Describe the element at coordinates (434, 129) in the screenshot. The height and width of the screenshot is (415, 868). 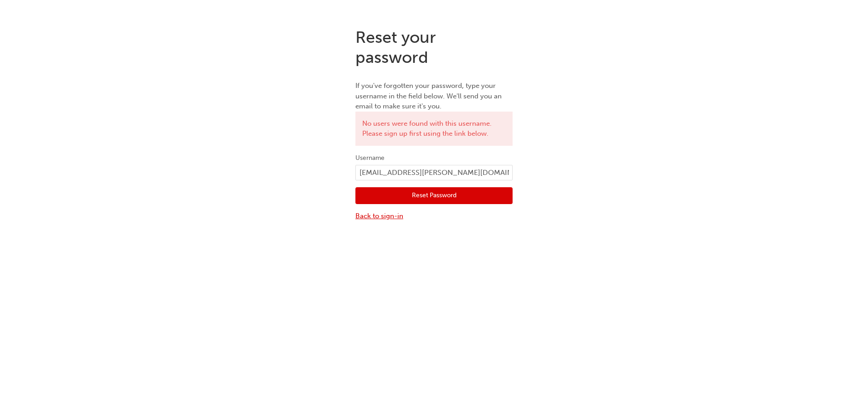
I see `div: No users were found with this username. Please sign up first using the link below.` at that location.